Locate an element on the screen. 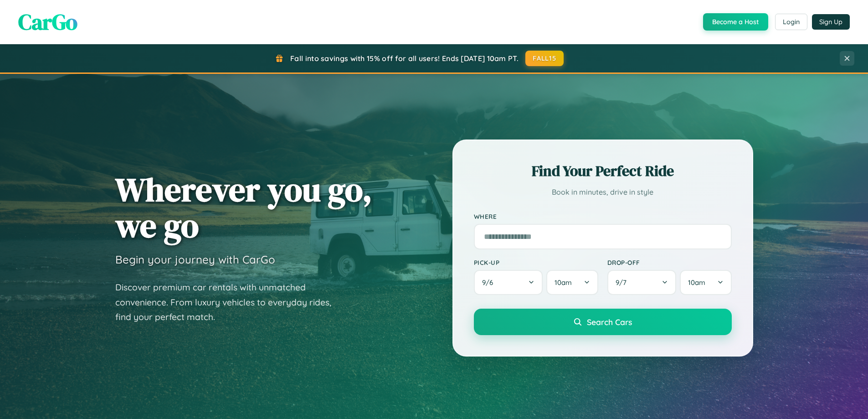 The width and height of the screenshot is (868, 419). p: Book in minutes, drive in style is located at coordinates (603, 192).